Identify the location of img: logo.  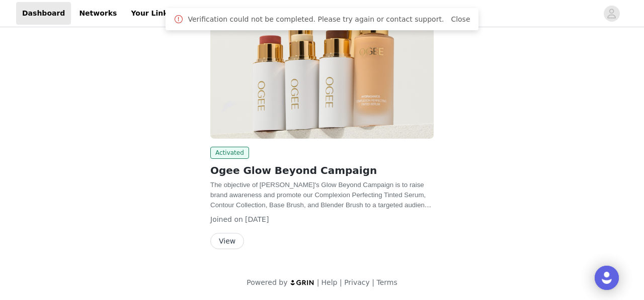
(302, 282).